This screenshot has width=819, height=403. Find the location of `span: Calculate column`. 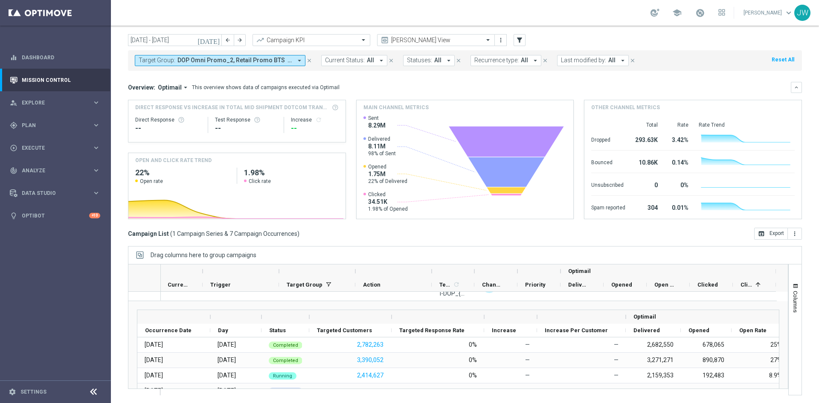

span: Calculate column is located at coordinates (456, 285).